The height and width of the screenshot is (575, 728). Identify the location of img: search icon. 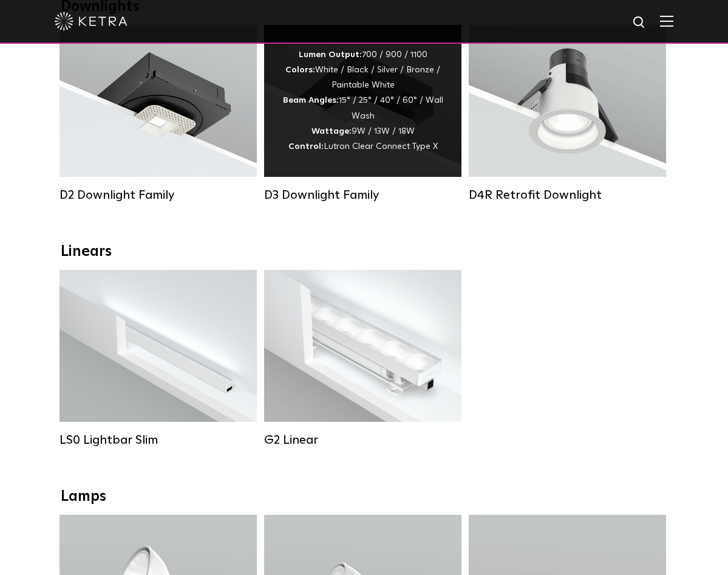
(639, 23).